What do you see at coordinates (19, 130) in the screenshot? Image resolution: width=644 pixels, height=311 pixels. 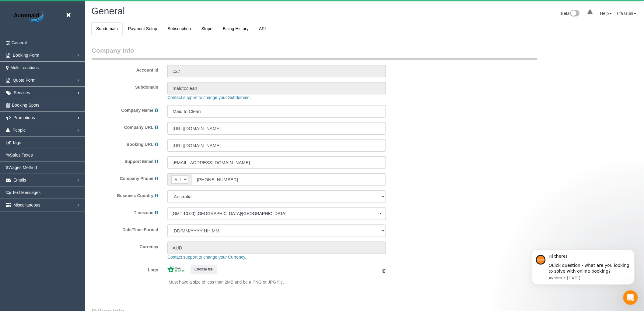 I see `span: People` at bounding box center [19, 130].